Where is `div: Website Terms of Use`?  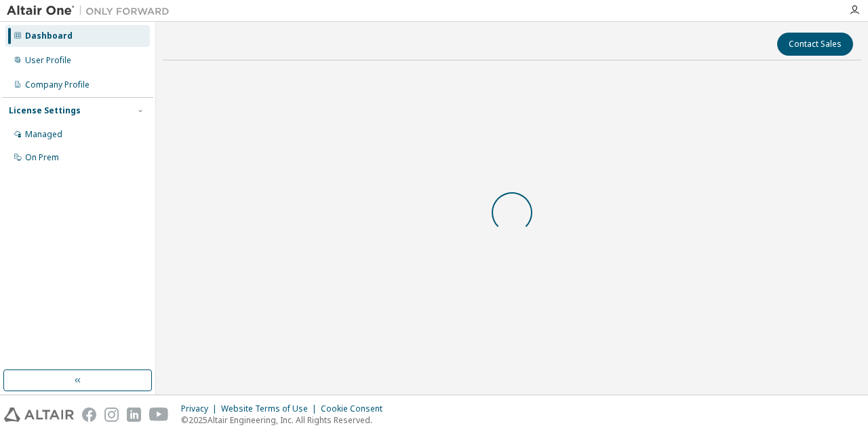 div: Website Terms of Use is located at coordinates (270, 409).